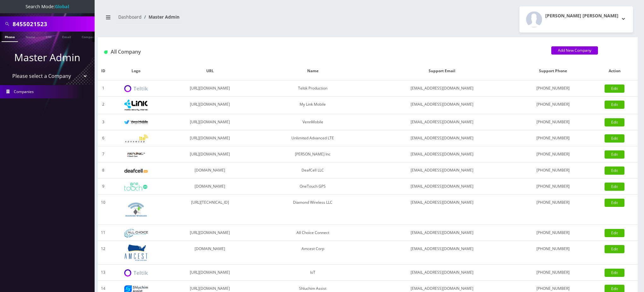  Describe the element at coordinates (103, 138) in the screenshot. I see `td: 6` at that location.